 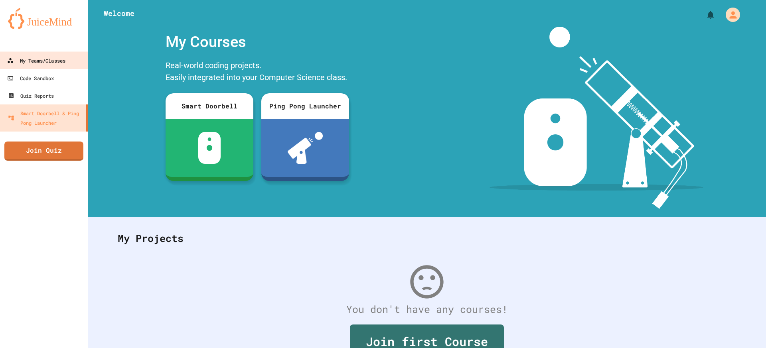 I want to click on div: Real-world coding projects. Easily integrated into your Computer Science class., so click(x=257, y=72).